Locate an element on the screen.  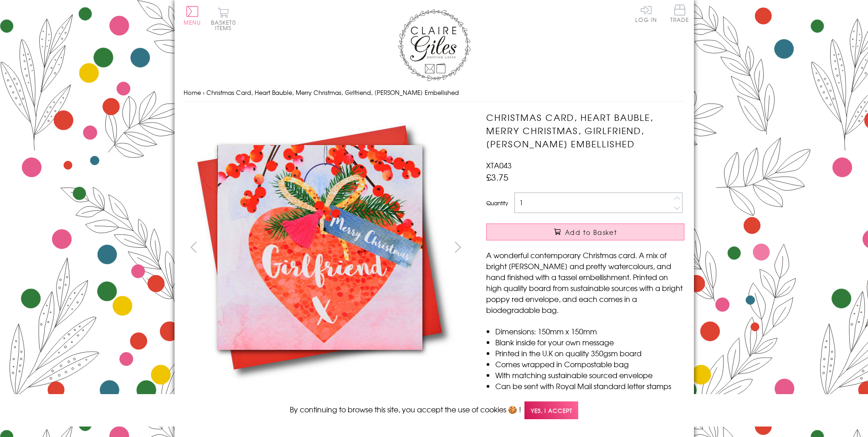
button: Basket0 items is located at coordinates (223, 19).